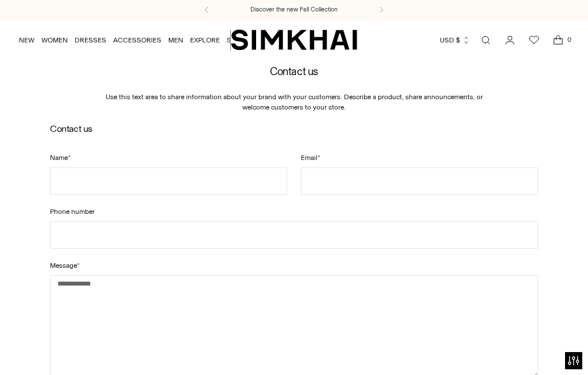  I want to click on p: Use this text area to share information about your brand with your customers. Describe a product,..., so click(294, 102).